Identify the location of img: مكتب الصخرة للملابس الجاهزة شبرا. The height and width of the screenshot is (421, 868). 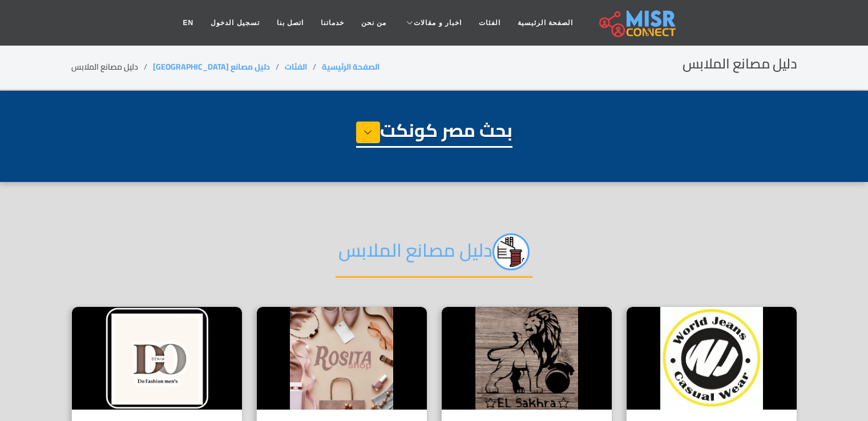
(527, 358).